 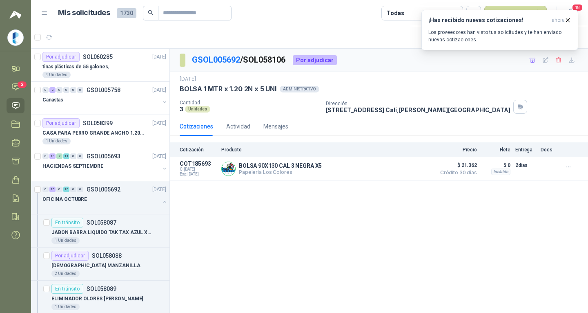 What do you see at coordinates (103, 156) in the screenshot?
I see `p: GSOL005693` at bounding box center [103, 156].